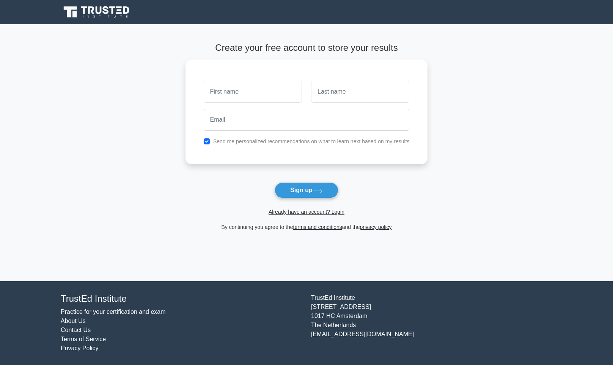  Describe the element at coordinates (307, 190) in the screenshot. I see `button: Sign up` at that location.